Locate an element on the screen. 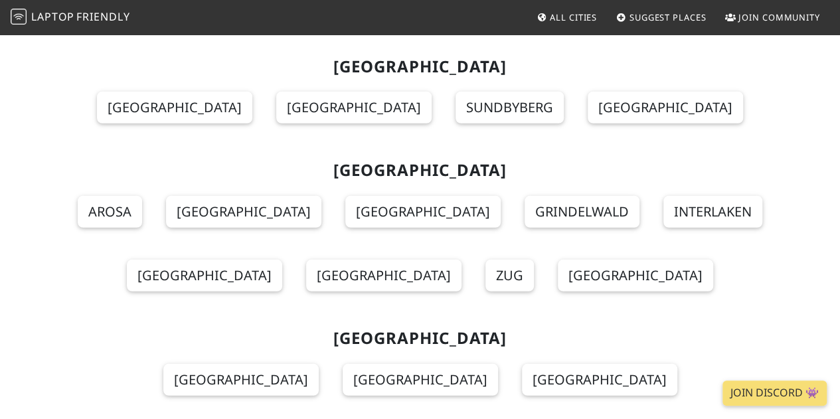 The image size is (840, 419). a: Zug is located at coordinates (510, 276).